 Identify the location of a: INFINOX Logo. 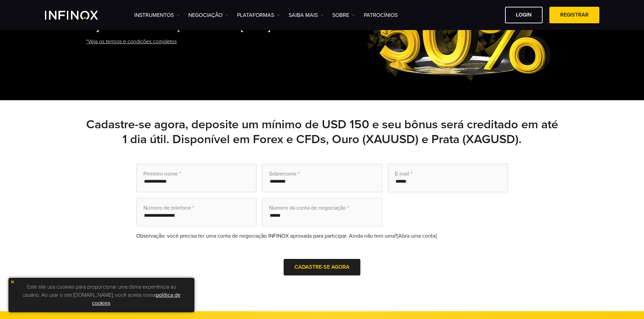
(79, 15).